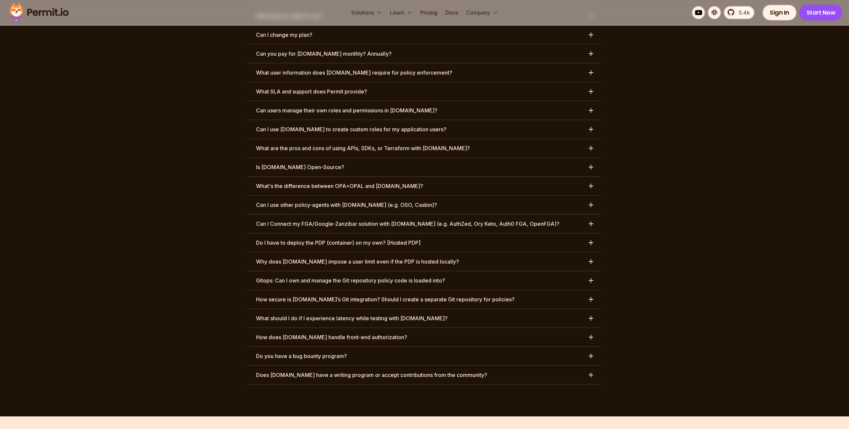  I want to click on h3: Do you have a bug bounty program?, so click(302, 356).